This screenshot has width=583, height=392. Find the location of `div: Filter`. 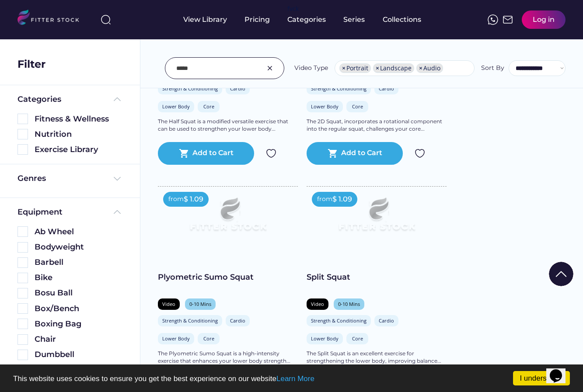

div: Filter is located at coordinates (31, 64).